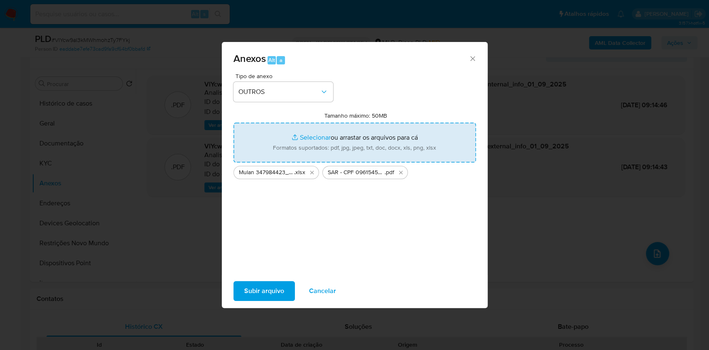 This screenshot has width=709, height=350. Describe the element at coordinates (389, 172) in the screenshot. I see `span: .pdf` at that location.